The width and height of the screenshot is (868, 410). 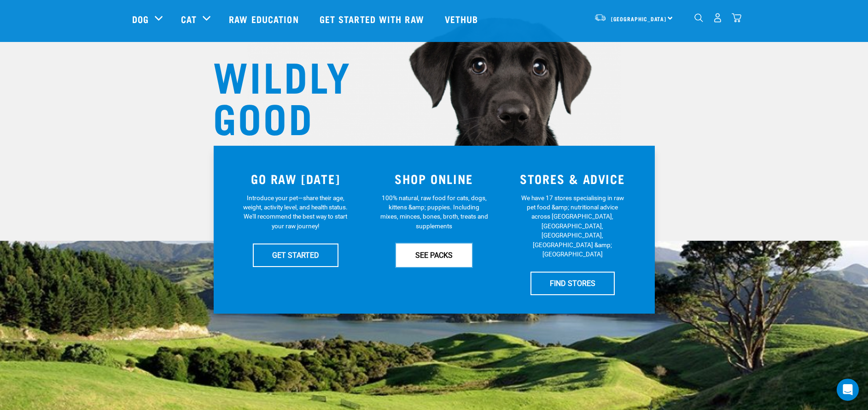 I want to click on a: GET STARTED, so click(x=296, y=255).